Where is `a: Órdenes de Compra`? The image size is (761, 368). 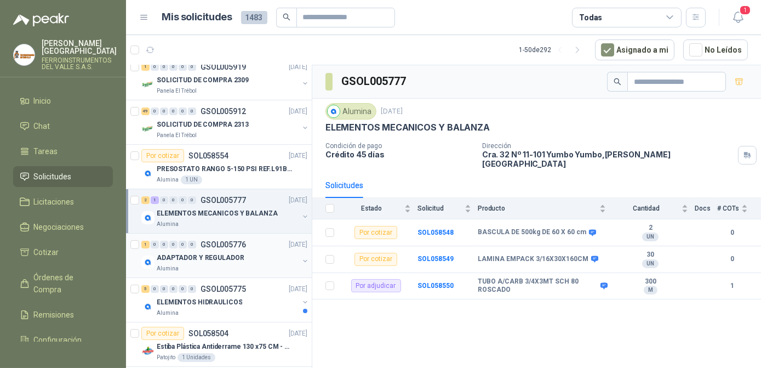 a: Órdenes de Compra is located at coordinates (63, 283).